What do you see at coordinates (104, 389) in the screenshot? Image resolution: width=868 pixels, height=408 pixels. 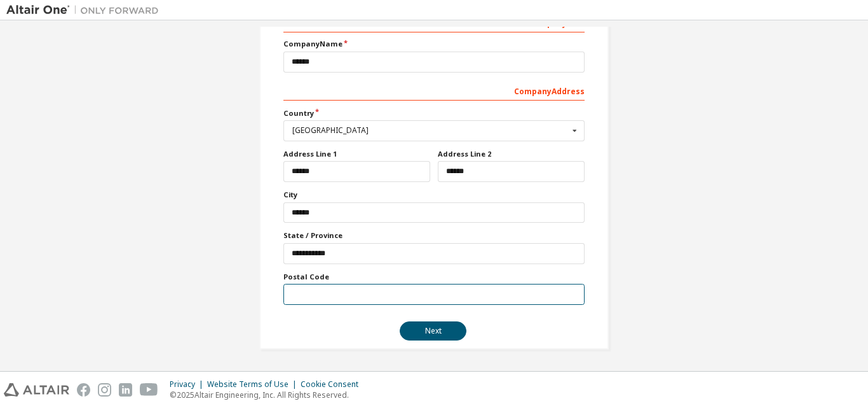 I see `img: instagram.svg` at bounding box center [104, 389].